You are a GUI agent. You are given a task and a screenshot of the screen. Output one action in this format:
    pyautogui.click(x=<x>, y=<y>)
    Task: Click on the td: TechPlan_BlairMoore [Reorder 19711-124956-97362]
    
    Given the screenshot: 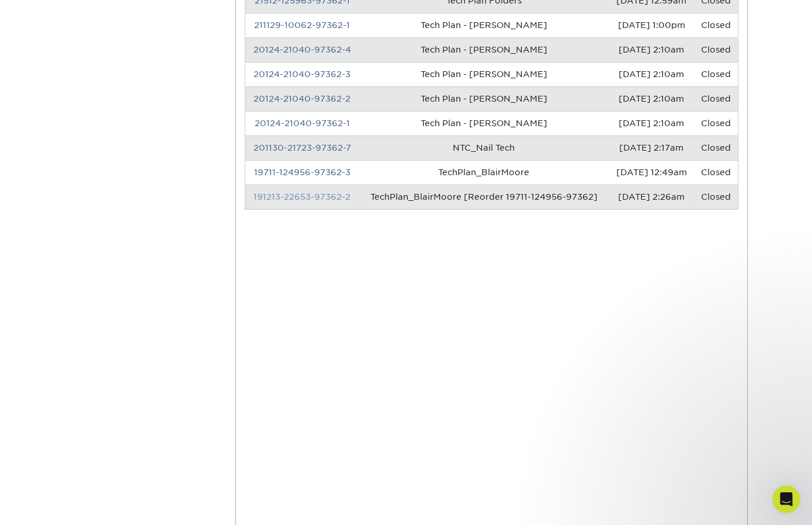 What is the action you would take?
    pyautogui.click(x=484, y=197)
    